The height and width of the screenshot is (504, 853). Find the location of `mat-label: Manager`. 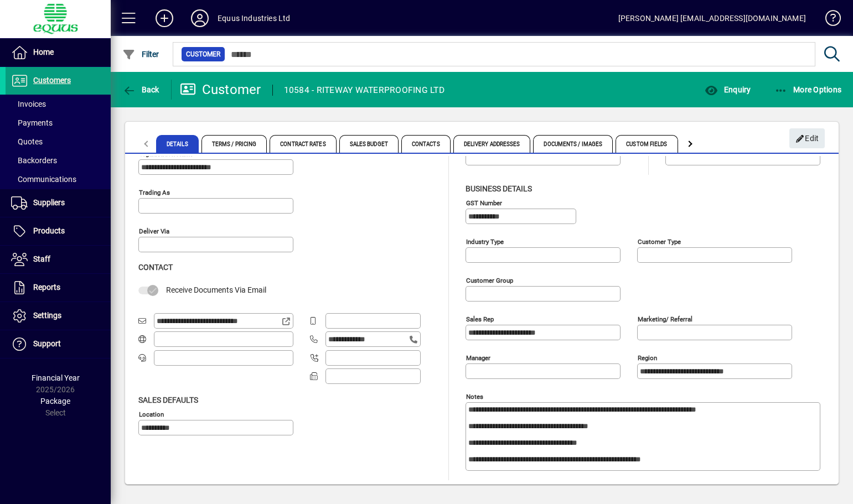

mat-label: Manager is located at coordinates (478, 357).